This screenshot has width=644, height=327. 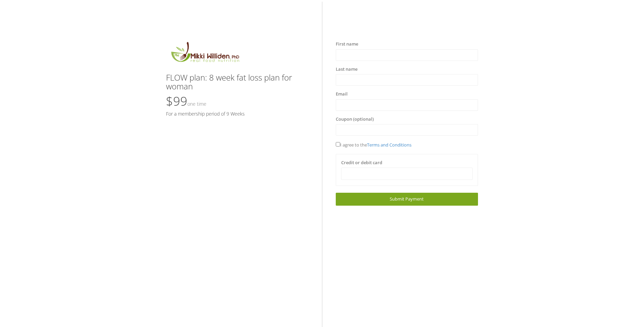 I want to click on h5: For a membership period of 9 Weeks, so click(x=237, y=114).